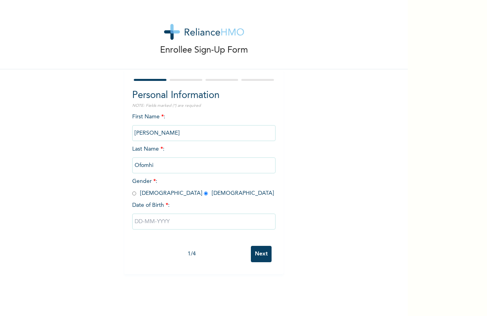 This screenshot has height=316, width=487. What do you see at coordinates (261, 254) in the screenshot?
I see `input: Next` at bounding box center [261, 254].